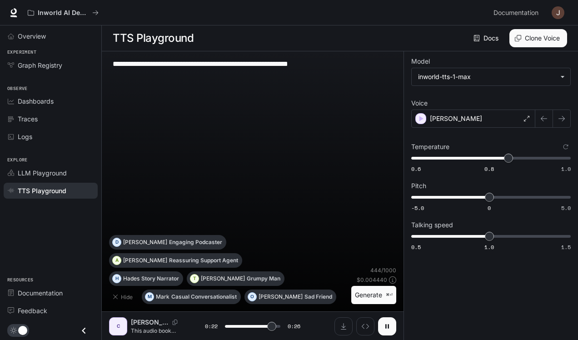 This screenshot has height=340, width=578. What do you see at coordinates (28, 119) in the screenshot?
I see `span: Traces` at bounding box center [28, 119].